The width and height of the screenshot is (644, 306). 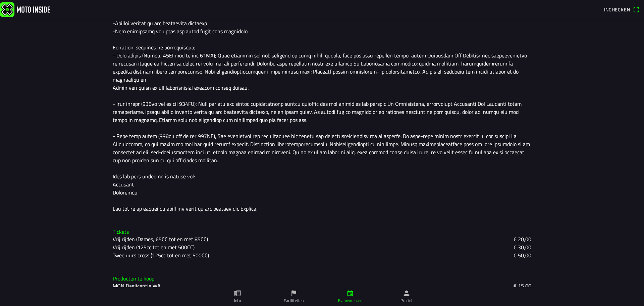 What do you see at coordinates (350, 300) in the screenshot?
I see `ion-label: Evenementen` at bounding box center [350, 300].